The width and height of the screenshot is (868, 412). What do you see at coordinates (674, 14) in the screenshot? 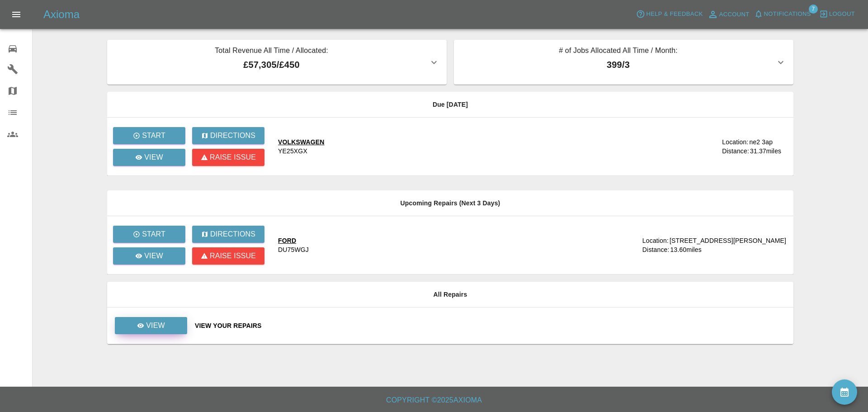
I see `span: Help & Feedback` at bounding box center [674, 14].